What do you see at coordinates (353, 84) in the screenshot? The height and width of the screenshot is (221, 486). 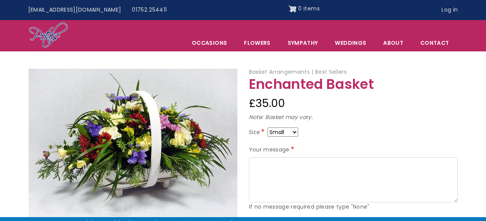 I see `h1: Enchanted Basket` at bounding box center [353, 84].